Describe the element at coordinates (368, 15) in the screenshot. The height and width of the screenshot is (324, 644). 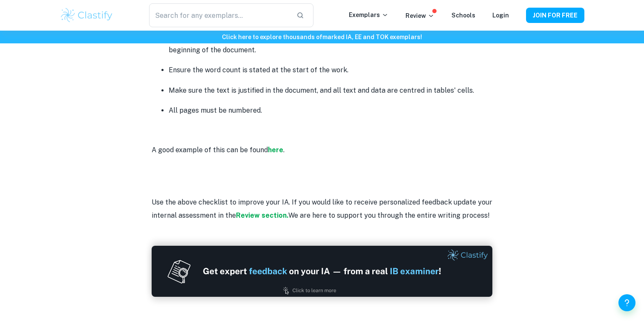
I see `p: Exemplars` at that location.